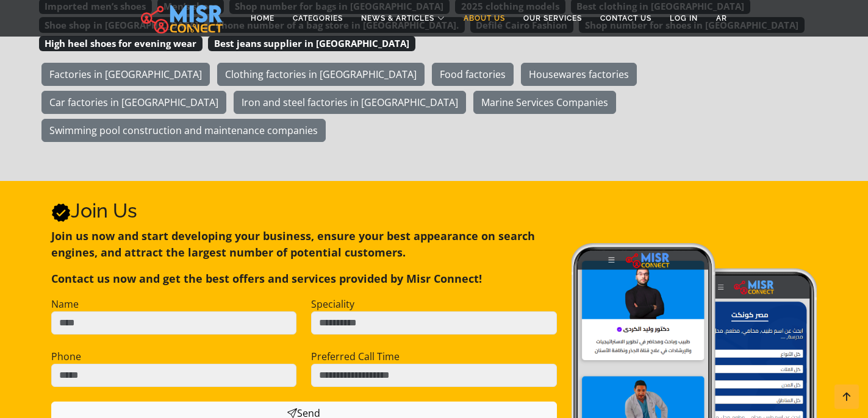 The image size is (868, 418). I want to click on label: Phone, so click(66, 357).